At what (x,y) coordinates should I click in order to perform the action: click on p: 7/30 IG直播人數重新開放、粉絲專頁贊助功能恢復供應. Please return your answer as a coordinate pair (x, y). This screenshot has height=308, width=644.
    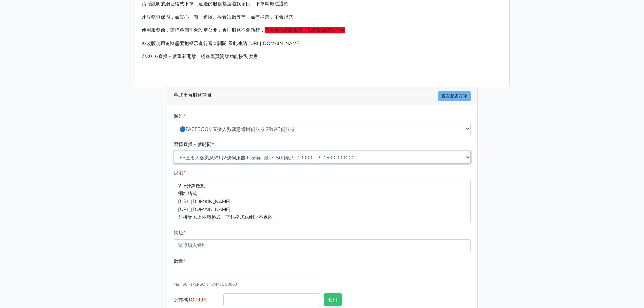
    Looking at the image, I should click on (322, 56).